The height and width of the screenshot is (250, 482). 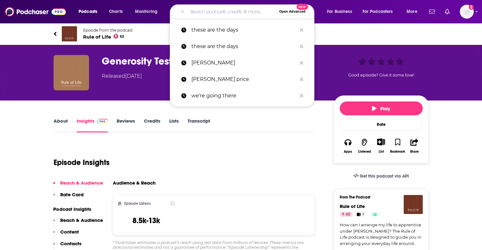 What do you see at coordinates (339, 12) in the screenshot?
I see `span: For Business` at bounding box center [339, 12].